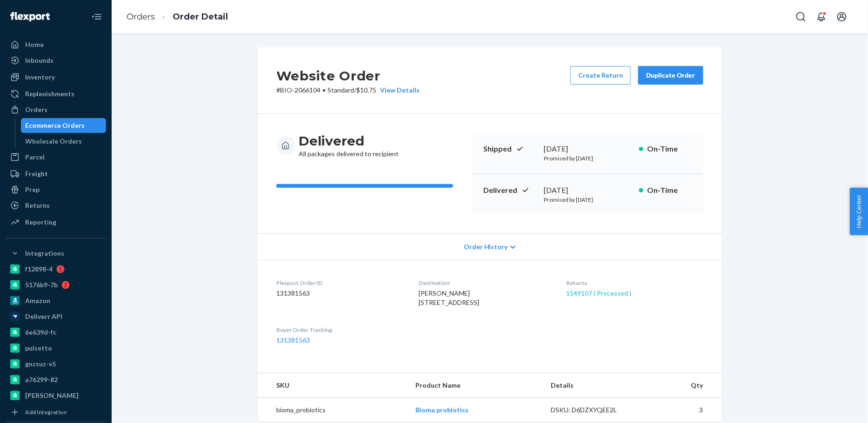  What do you see at coordinates (54, 141) in the screenshot?
I see `div: Wholesale Orders` at bounding box center [54, 141].